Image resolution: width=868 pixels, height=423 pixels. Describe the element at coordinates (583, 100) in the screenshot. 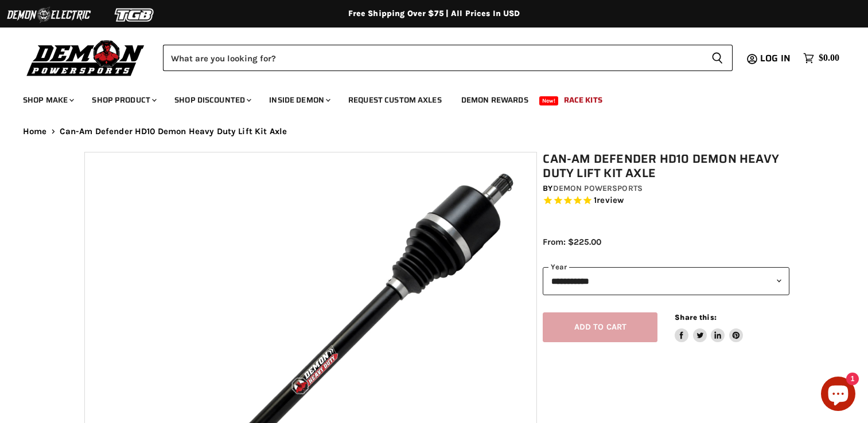

I see `a: Race Kits` at that location.